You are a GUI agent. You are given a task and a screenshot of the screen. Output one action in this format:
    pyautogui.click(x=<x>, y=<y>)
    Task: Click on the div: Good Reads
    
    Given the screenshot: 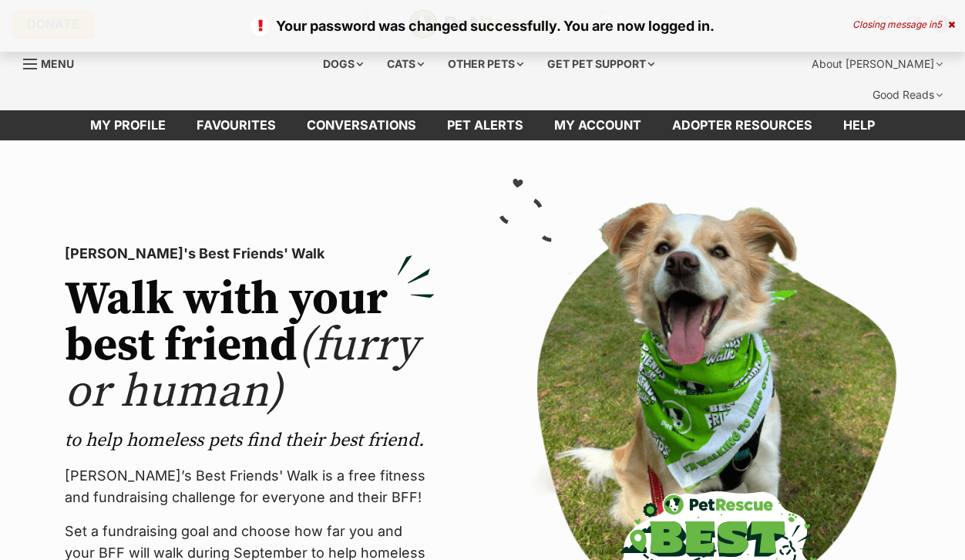 What is the action you would take?
    pyautogui.click(x=907, y=95)
    